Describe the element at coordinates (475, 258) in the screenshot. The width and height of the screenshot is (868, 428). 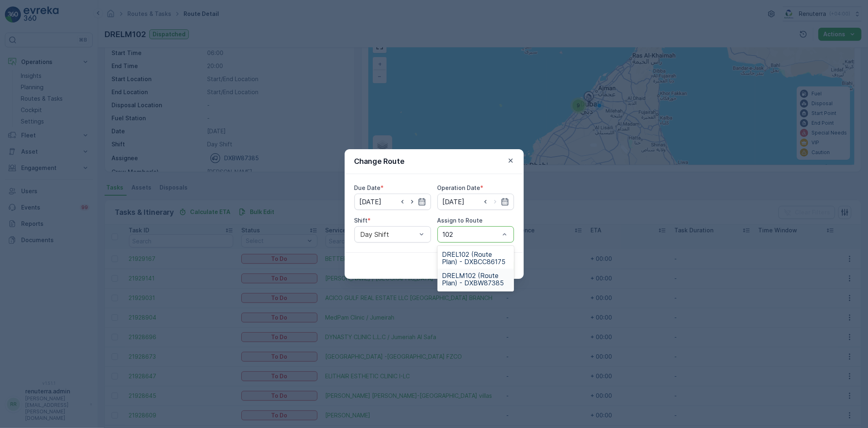
I see `span: DREL102 (Route Plan) - DXBCC86175` at that location.